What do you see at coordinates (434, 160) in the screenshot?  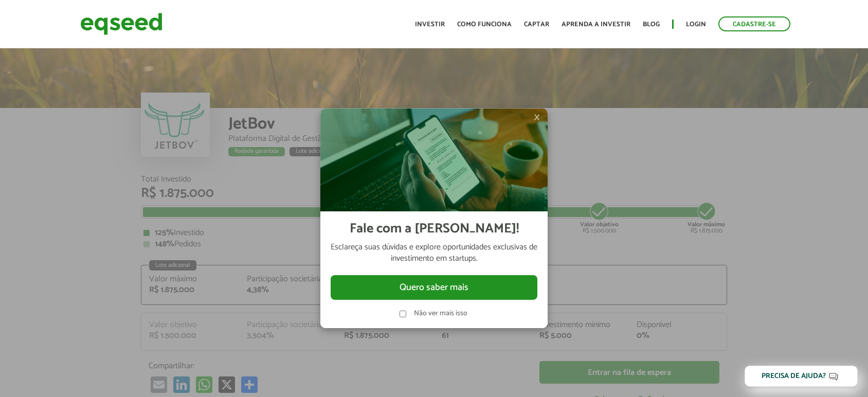 I see `img: Imagem celular` at bounding box center [434, 160].